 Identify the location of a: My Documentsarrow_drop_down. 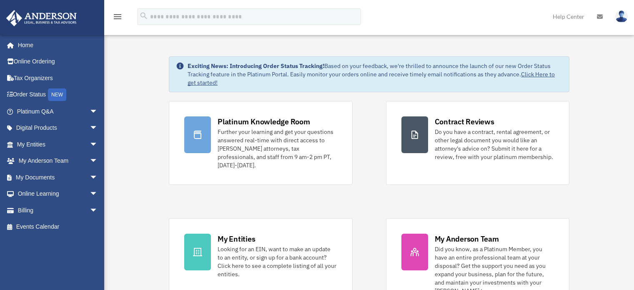
(58, 177).